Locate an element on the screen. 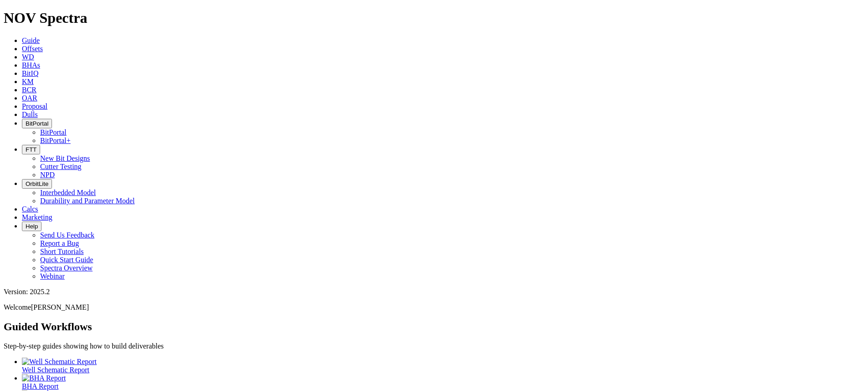 The image size is (868, 391). a: Marketing is located at coordinates (37, 217).